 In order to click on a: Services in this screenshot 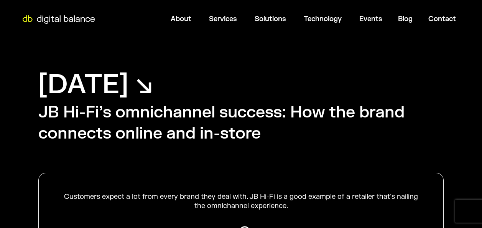, I will do `click(223, 19)`.